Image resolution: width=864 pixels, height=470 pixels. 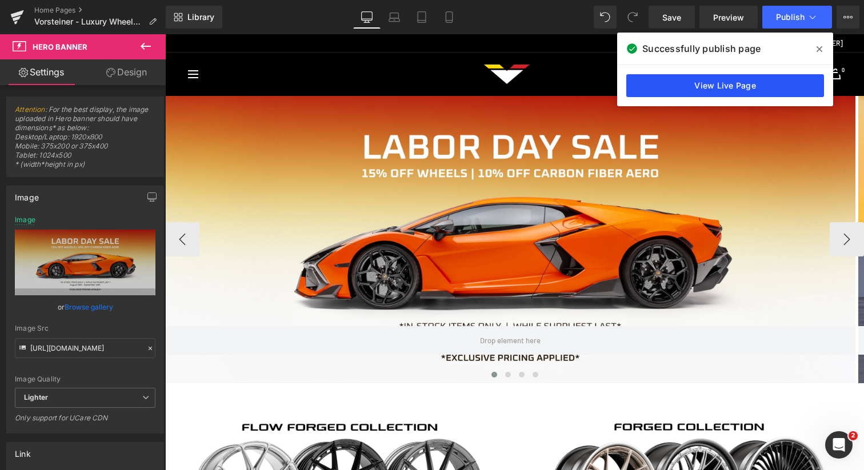 What do you see at coordinates (36, 397) in the screenshot?
I see `b: Lighter` at bounding box center [36, 397].